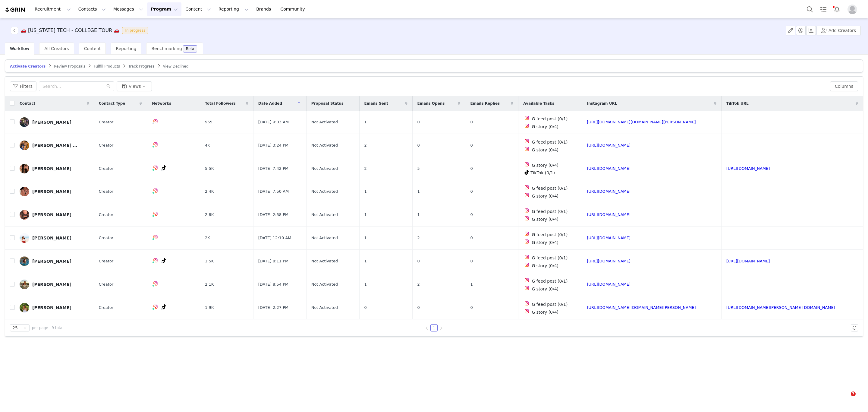 This screenshot has width=868, height=412. I want to click on button: Filters, so click(24, 86).